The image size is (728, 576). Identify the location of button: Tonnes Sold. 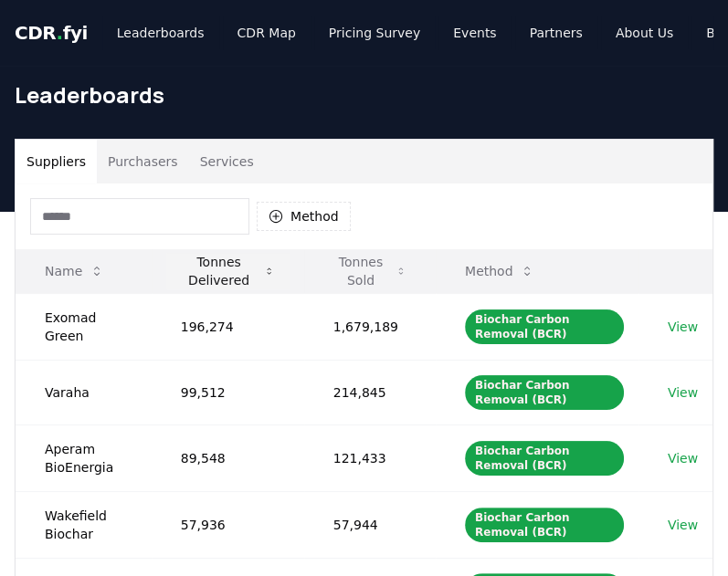
(369, 271).